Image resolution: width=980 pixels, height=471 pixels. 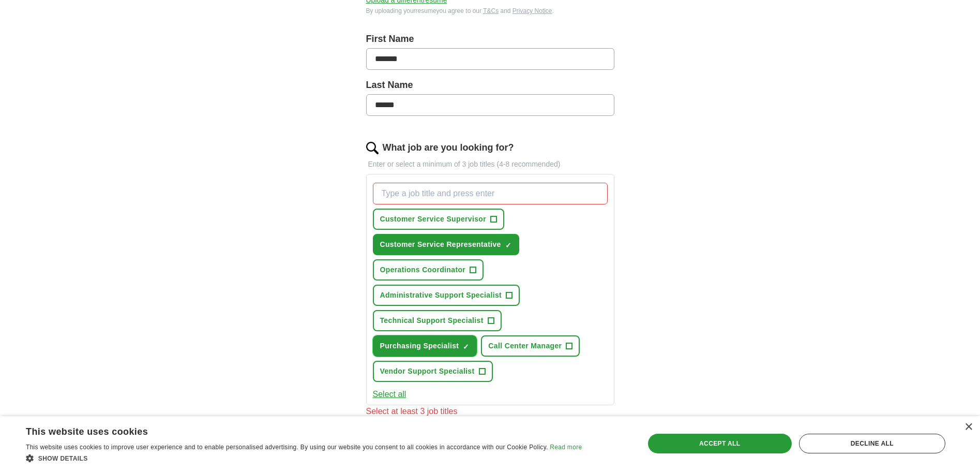 What do you see at coordinates (427, 371) in the screenshot?
I see `span: Vendor Support Specialist` at bounding box center [427, 371].